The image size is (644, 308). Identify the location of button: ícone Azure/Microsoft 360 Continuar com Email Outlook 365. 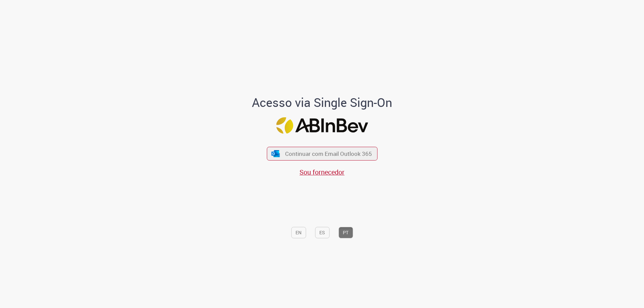
(322, 154).